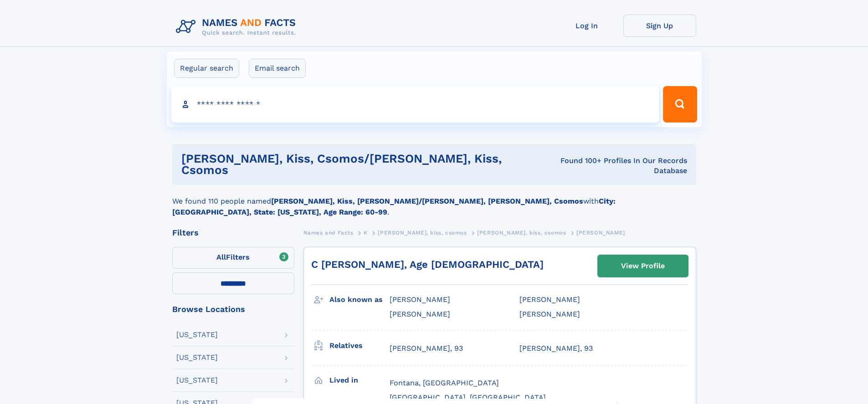 This screenshot has height=404, width=868. What do you see at coordinates (360, 380) in the screenshot?
I see `h3: Lived in` at bounding box center [360, 380].